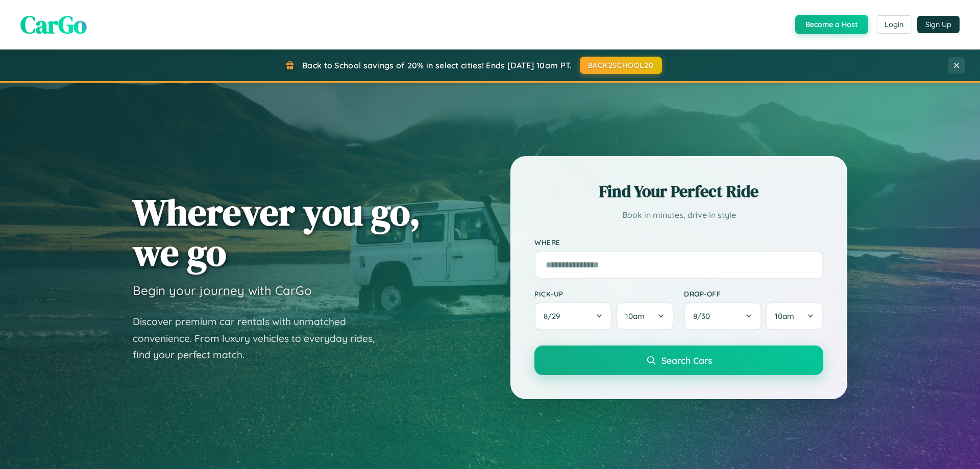 This screenshot has width=980, height=469. Describe the element at coordinates (704, 316) in the screenshot. I see `span: 8 / 30` at that location.